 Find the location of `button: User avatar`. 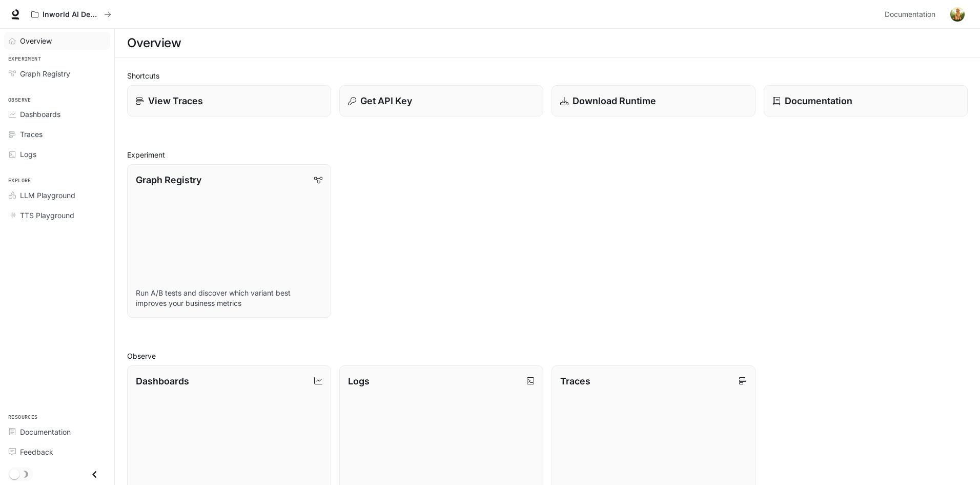

button: User avatar is located at coordinates (957, 14).